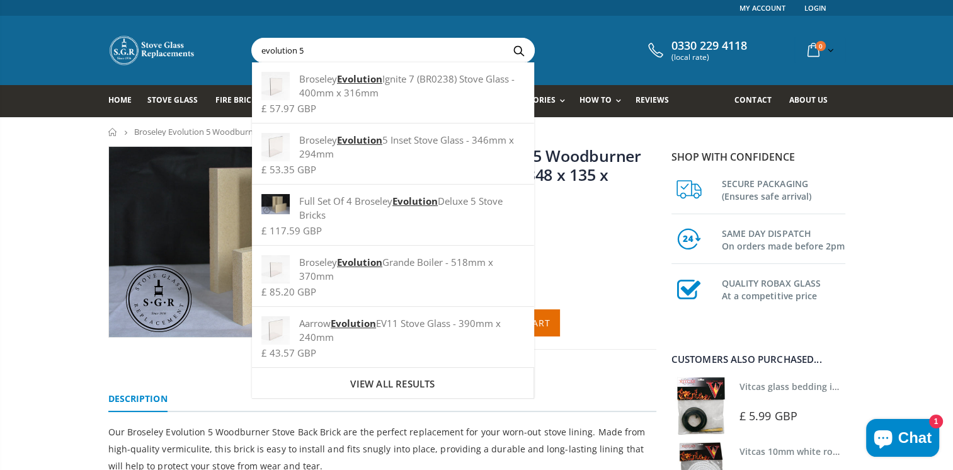  Describe the element at coordinates (464, 50) in the screenshot. I see `input: Search your stove brand...` at that location.